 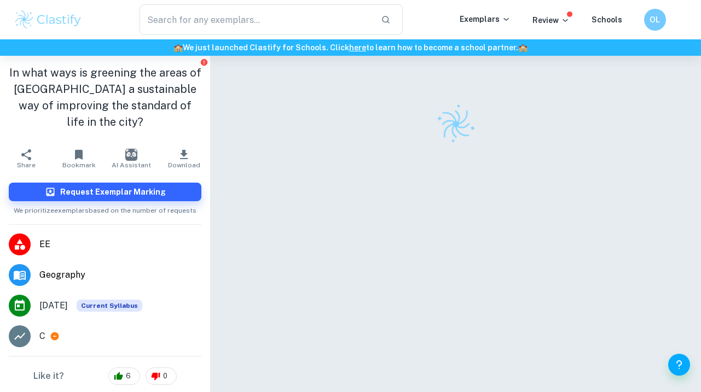 I want to click on div: 6, so click(x=124, y=377).